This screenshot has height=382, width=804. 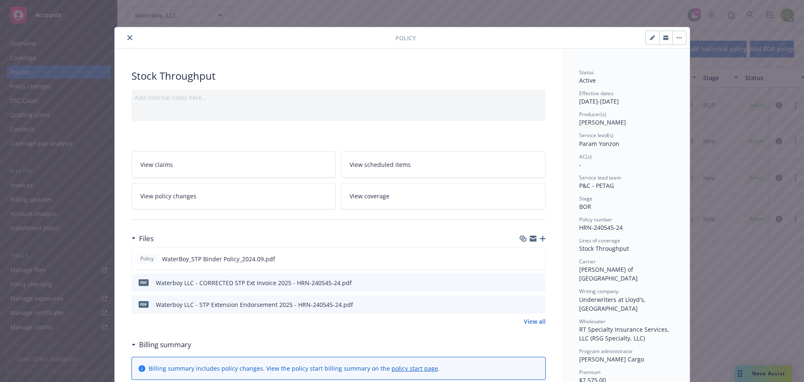 What do you see at coordinates (142, 238) in the screenshot?
I see `div: Files` at bounding box center [142, 238].